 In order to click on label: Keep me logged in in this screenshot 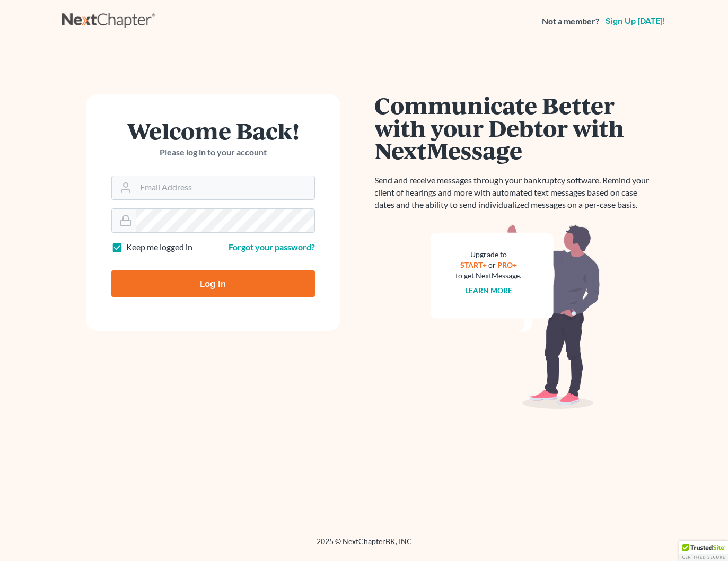, I will do `click(159, 247)`.